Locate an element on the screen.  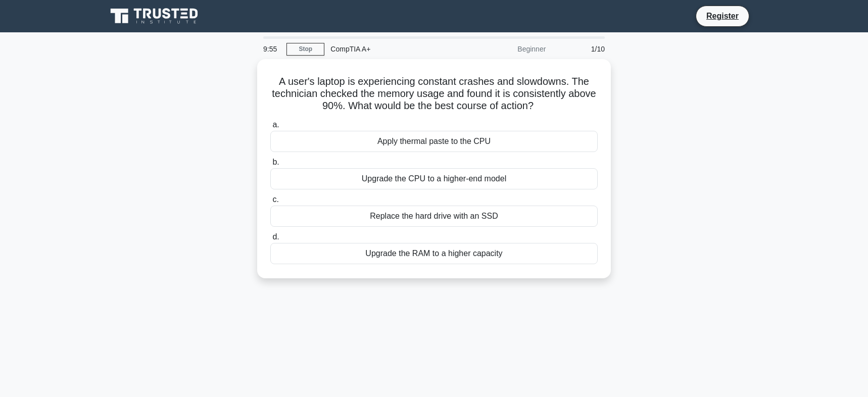
div: Beginner is located at coordinates (507, 49).